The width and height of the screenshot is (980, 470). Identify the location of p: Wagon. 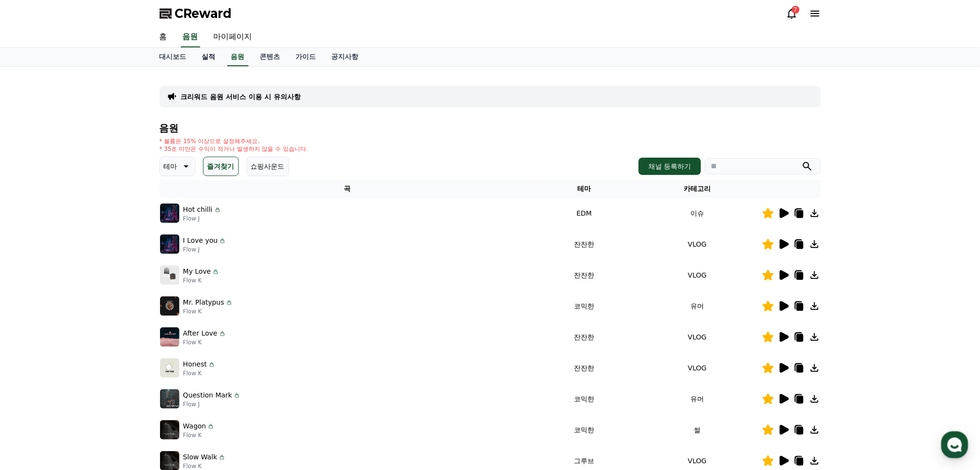
(195, 426).